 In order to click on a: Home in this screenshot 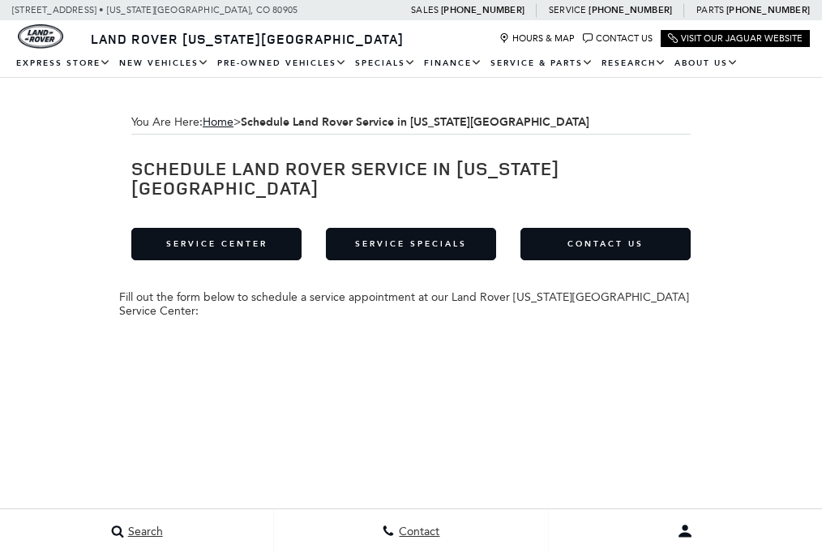, I will do `click(218, 122)`.